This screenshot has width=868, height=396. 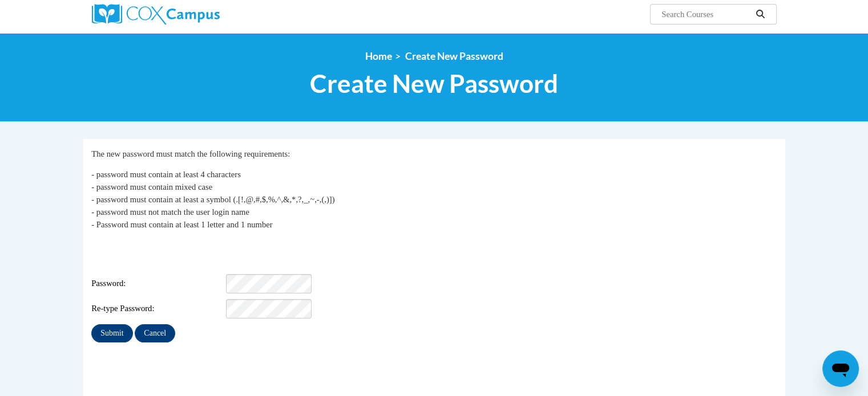 What do you see at coordinates (200, 14) in the screenshot?
I see `a: Cox Campus` at bounding box center [200, 14].